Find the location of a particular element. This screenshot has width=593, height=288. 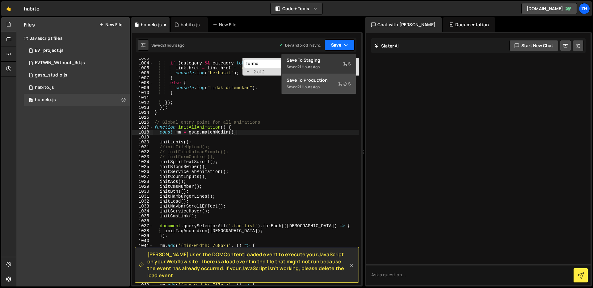

div: 1045 is located at coordinates (143, 266).